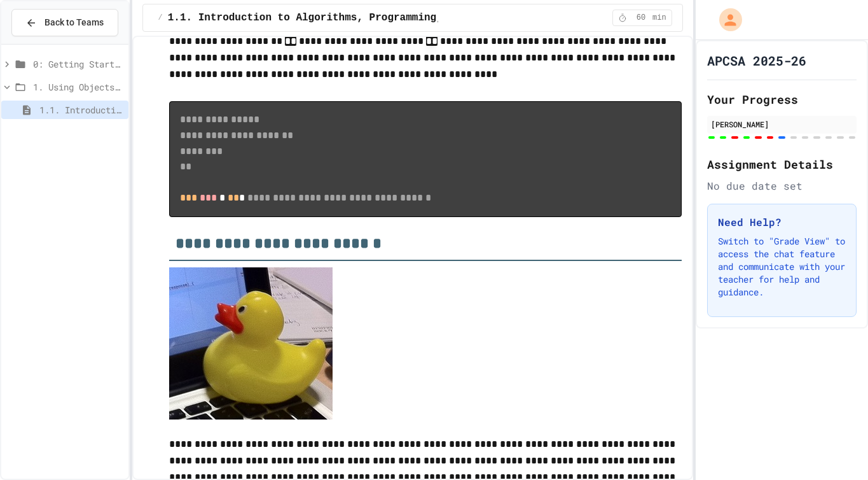 This screenshot has width=868, height=480. What do you see at coordinates (725, 20) in the screenshot?
I see `div: My Account` at bounding box center [725, 20].